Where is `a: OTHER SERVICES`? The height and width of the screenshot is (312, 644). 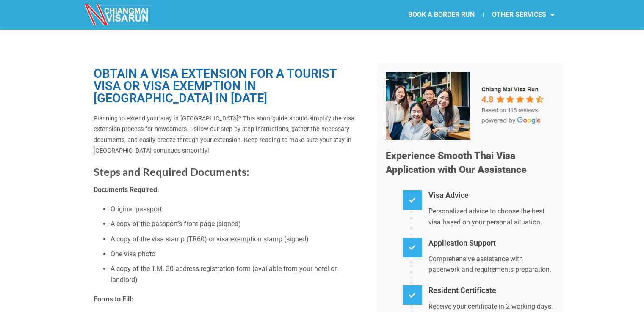
a: OTHER SERVICES is located at coordinates (523, 15).